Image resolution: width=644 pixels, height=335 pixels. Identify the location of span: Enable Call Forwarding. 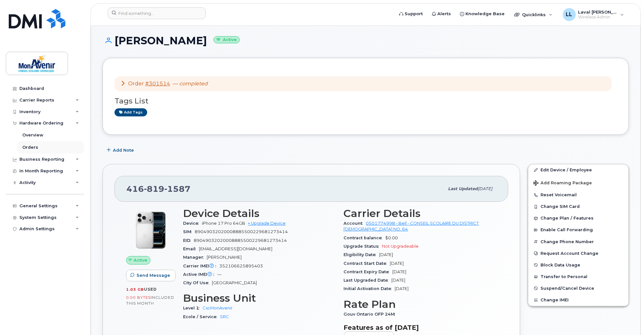
(567, 230).